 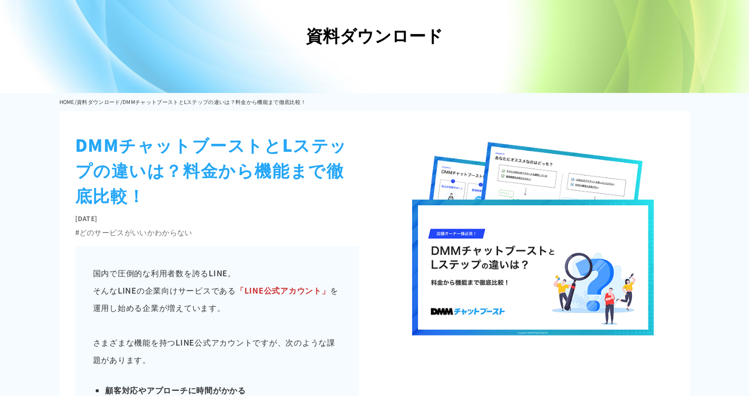 What do you see at coordinates (214, 102) in the screenshot?
I see `li: DMMチャットブーストとLステップの違いは？料金から機能まで徹底比較！` at bounding box center [214, 102].